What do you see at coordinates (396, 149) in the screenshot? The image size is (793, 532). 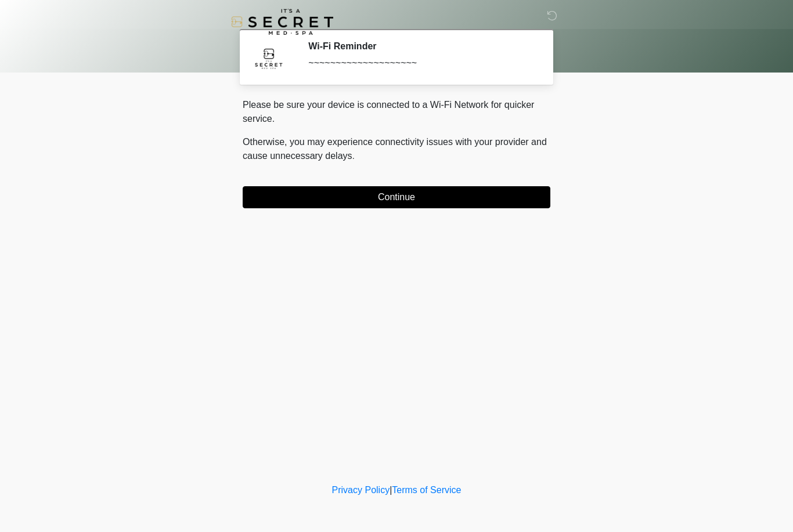 I see `p: Otherwise, you may experience connectivity issues with your provider and cause unnecessary delays` at bounding box center [396, 149].